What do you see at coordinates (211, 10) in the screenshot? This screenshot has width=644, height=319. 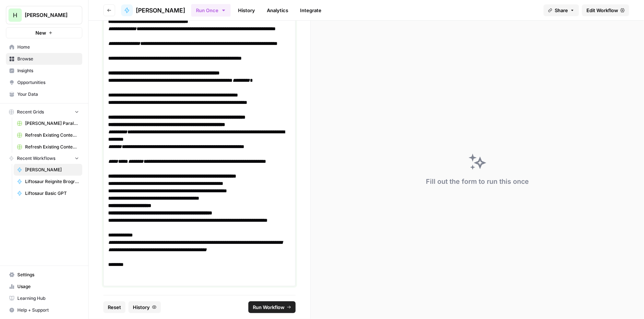 I see `button: Run Once` at bounding box center [211, 10].